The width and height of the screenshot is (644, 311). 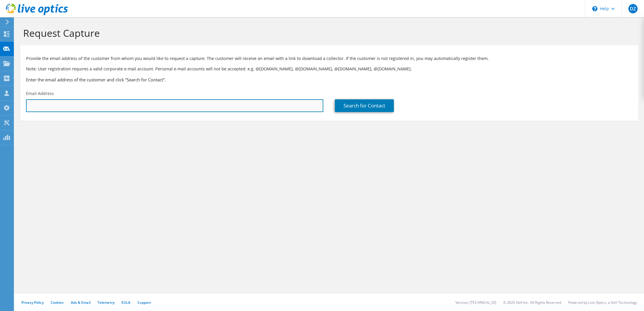 What do you see at coordinates (365, 106) in the screenshot?
I see `a: Search for Contact` at bounding box center [365, 106].